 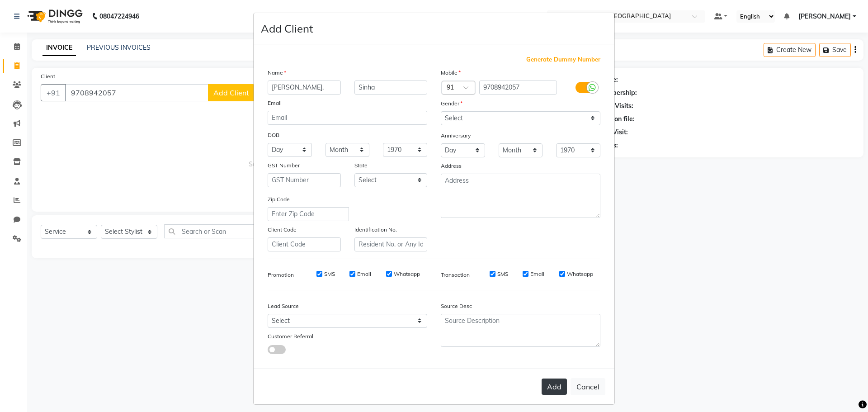 What do you see at coordinates (588, 387) in the screenshot?
I see `button: Cancel` at bounding box center [588, 387].